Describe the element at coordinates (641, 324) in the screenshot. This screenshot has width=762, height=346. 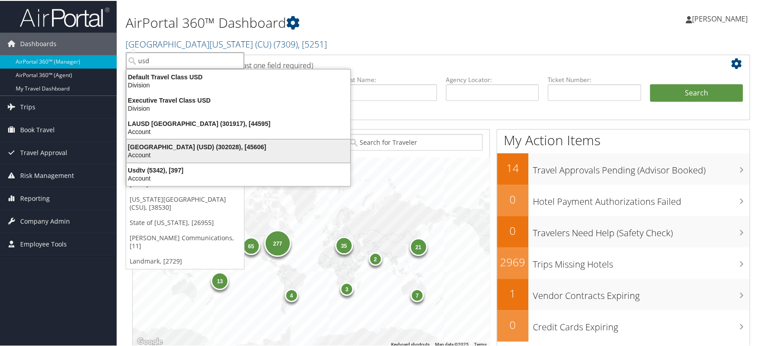
I see `h3: Credit Cards Expiring` at that location.